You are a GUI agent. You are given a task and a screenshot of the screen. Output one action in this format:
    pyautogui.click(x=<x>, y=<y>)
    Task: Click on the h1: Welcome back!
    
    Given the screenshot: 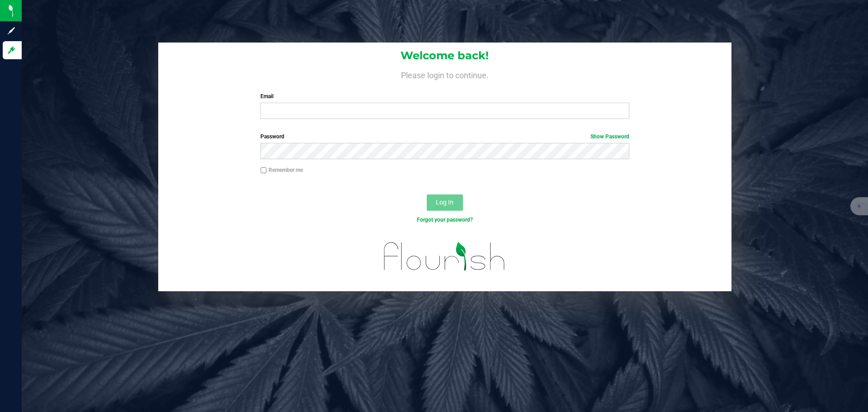 What is the action you would take?
    pyautogui.click(x=445, y=55)
    